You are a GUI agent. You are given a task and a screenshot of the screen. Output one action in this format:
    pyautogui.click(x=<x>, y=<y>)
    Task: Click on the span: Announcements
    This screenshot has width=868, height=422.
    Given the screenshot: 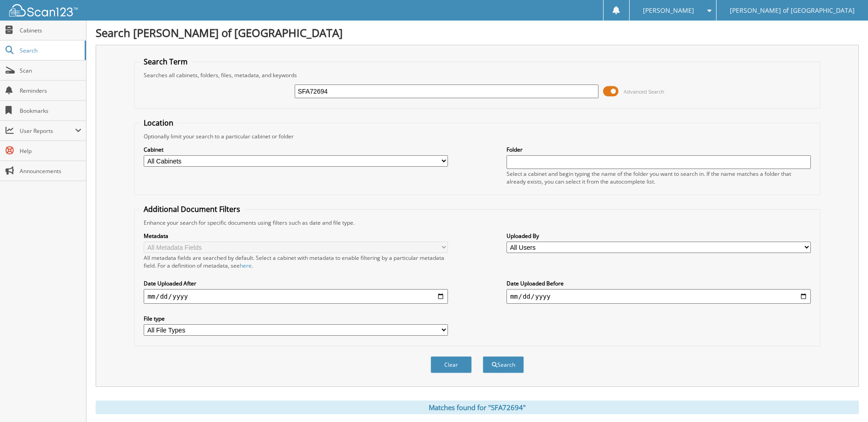 What is the action you would take?
    pyautogui.click(x=50, y=171)
    